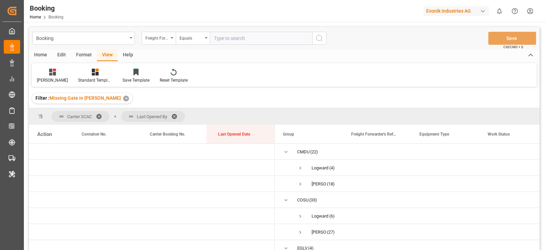  Describe the element at coordinates (288, 134) in the screenshot. I see `span: Group` at that location.